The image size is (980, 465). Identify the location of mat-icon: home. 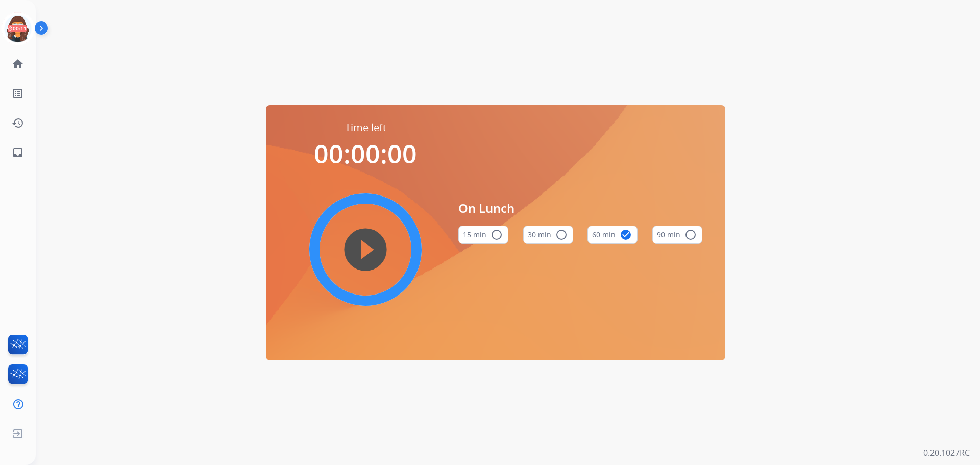
(18, 64).